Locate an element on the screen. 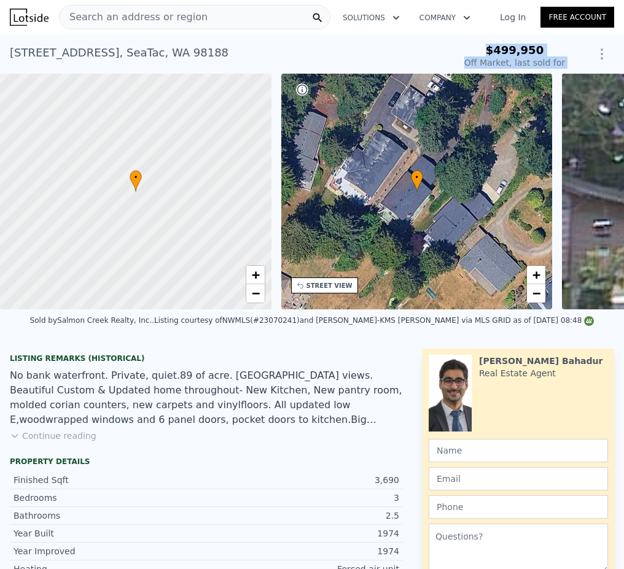 This screenshot has width=624, height=569. div: Sold by Salmon Creek Realty, Inc. . is located at coordinates (92, 321).